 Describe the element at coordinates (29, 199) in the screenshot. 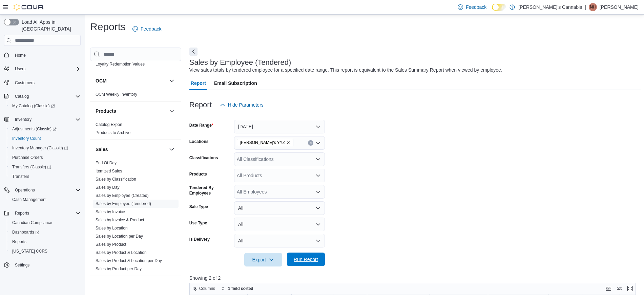

I see `a: Cash Management` at that location.